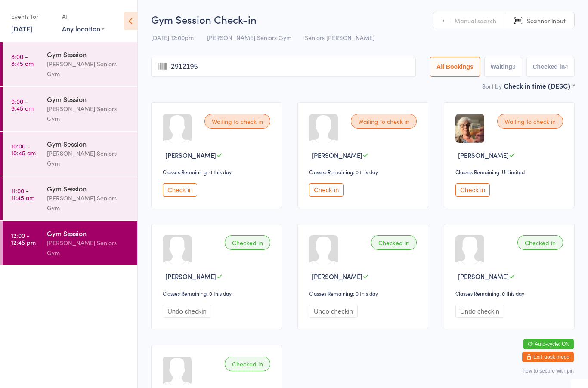 This screenshot has width=588, height=388. Describe the element at coordinates (475, 21) in the screenshot. I see `span: Manual search` at that location.